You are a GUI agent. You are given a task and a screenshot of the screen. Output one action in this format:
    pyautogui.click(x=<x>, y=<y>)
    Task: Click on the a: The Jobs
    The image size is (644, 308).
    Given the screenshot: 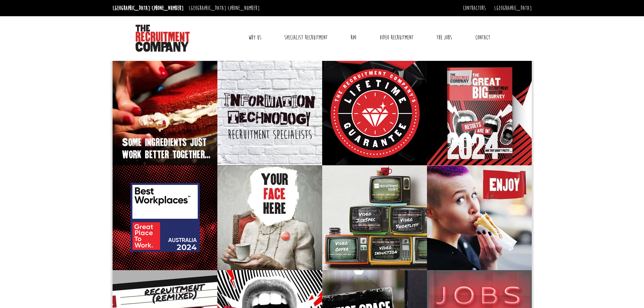 What is the action you would take?
    pyautogui.click(x=444, y=37)
    